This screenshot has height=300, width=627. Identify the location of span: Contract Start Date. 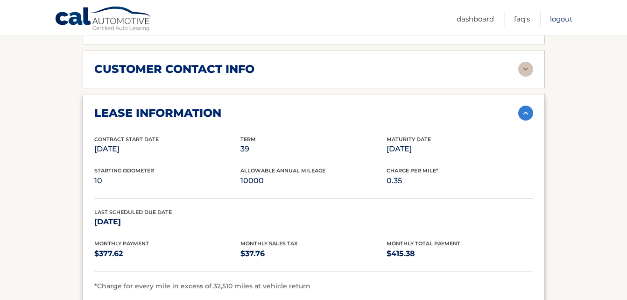
(127, 139).